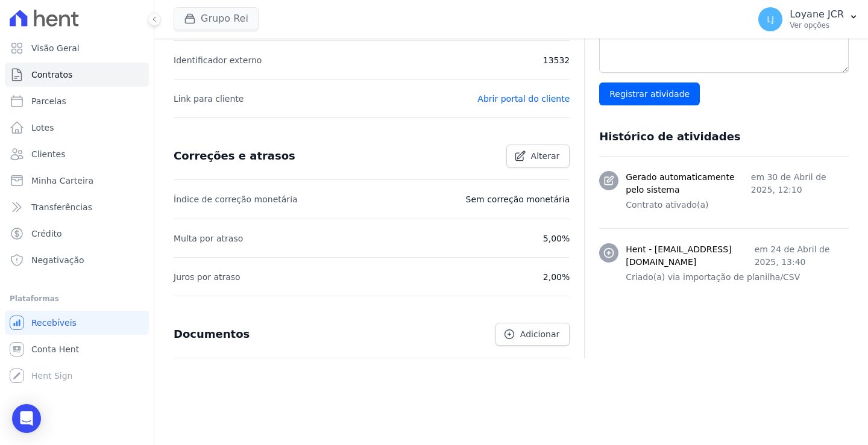 This screenshot has width=868, height=445. What do you see at coordinates (546, 156) in the screenshot?
I see `span: Alterar` at bounding box center [546, 156].